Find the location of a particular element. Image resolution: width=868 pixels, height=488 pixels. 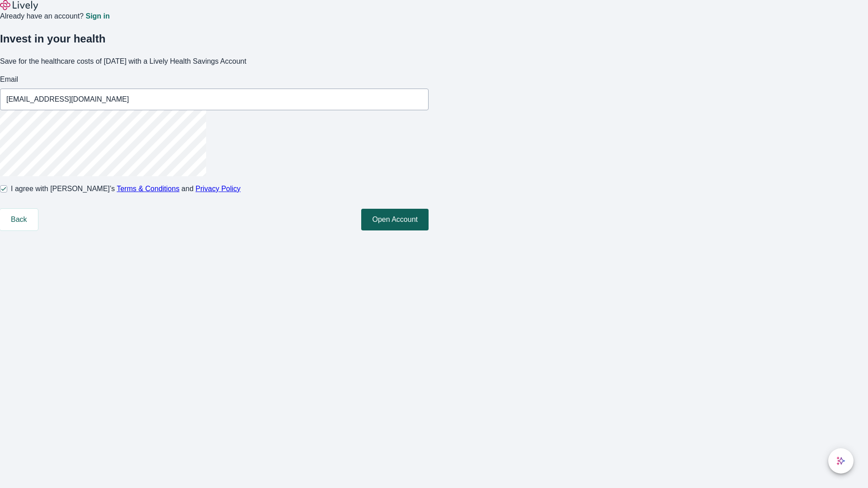

button: chat is located at coordinates (841, 461).